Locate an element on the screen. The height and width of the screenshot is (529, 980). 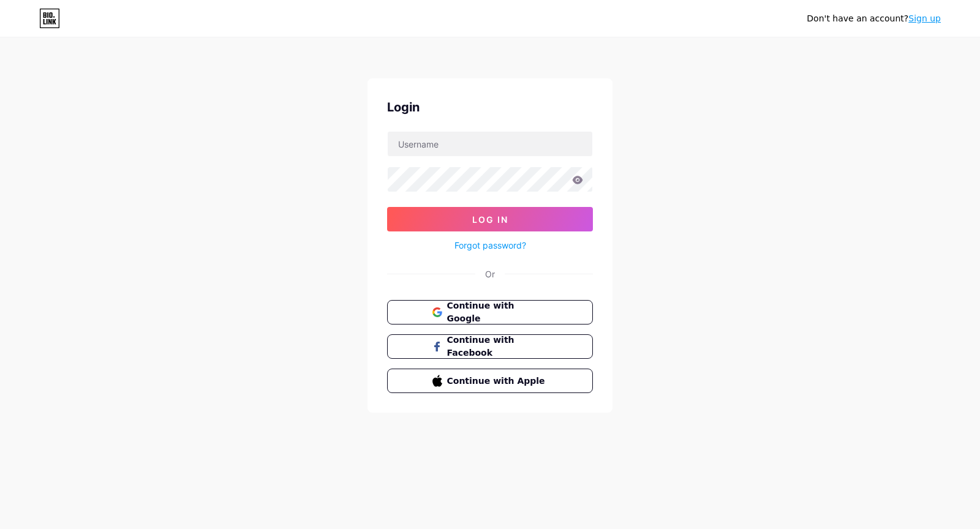
button: Continue with Facebook is located at coordinates (490, 347).